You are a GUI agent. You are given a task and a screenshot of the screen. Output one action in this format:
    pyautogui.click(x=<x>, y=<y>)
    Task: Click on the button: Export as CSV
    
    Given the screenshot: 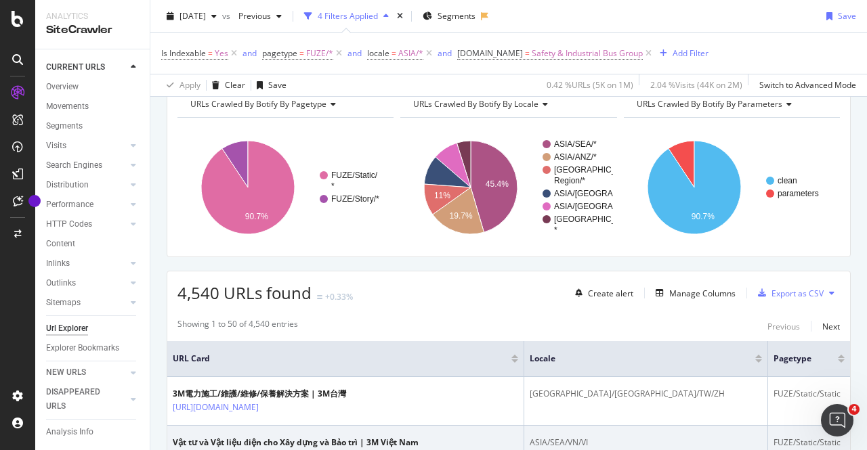 What is the action you would take?
    pyautogui.click(x=787, y=293)
    